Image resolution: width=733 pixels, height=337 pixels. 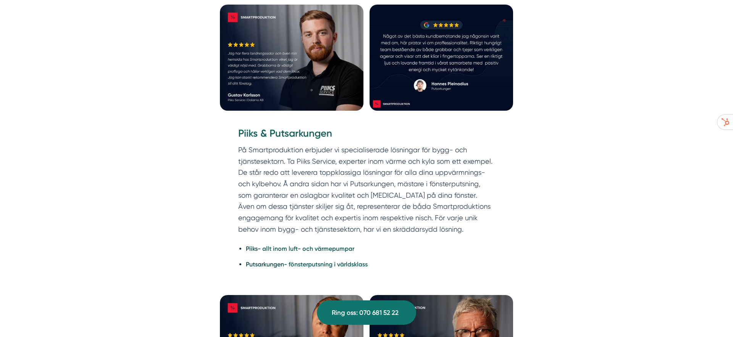 I want to click on strong: Piiks, so click(x=252, y=249).